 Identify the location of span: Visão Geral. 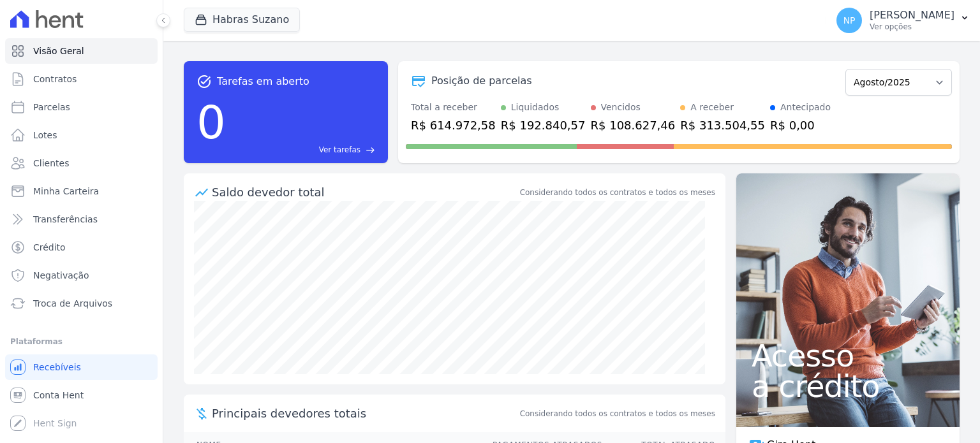
(59, 51).